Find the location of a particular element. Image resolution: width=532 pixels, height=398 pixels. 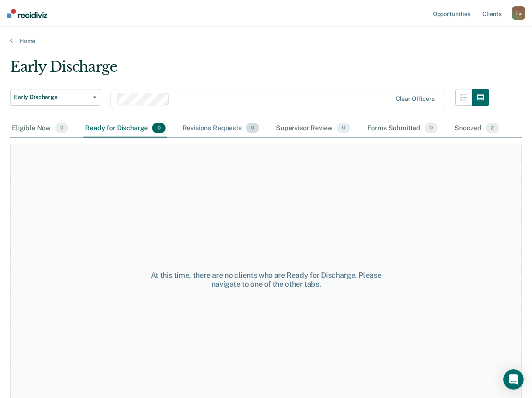

div: Ready for Discharge0 is located at coordinates (125, 128).